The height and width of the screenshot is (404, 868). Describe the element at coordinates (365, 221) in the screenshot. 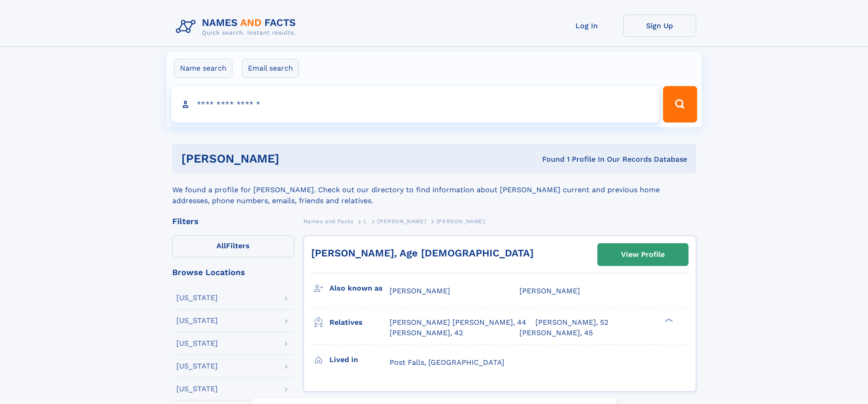

I see `a: L` at that location.